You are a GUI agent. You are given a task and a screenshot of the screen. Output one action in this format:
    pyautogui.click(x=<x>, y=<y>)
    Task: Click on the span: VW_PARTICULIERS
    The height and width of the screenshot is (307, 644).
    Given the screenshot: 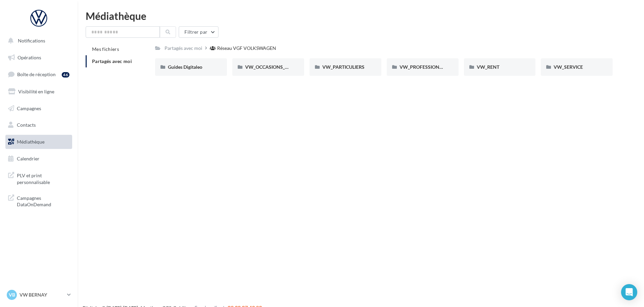 What is the action you would take?
    pyautogui.click(x=344, y=67)
    